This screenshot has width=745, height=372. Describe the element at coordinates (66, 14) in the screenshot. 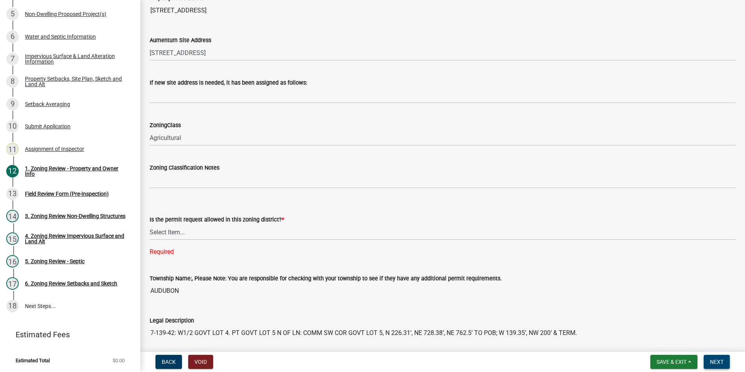

I see `div: Non-Dwelling Proposed Project(s)` at that location.